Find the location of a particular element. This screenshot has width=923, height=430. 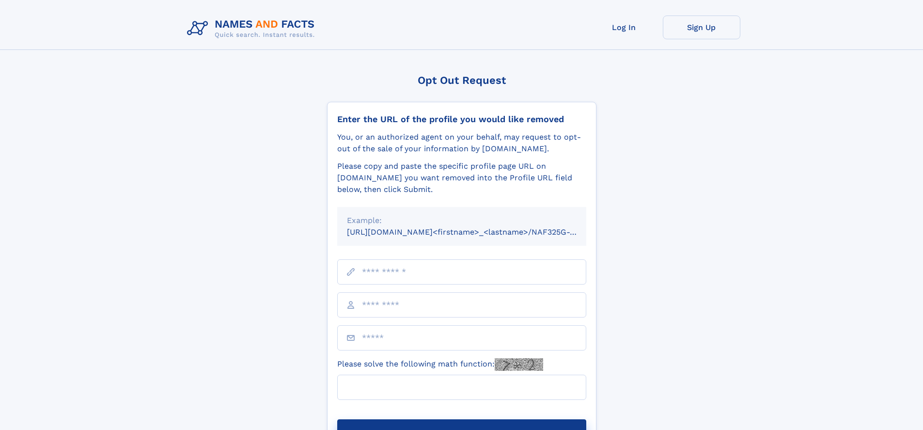

div: Example: is located at coordinates (462, 220).